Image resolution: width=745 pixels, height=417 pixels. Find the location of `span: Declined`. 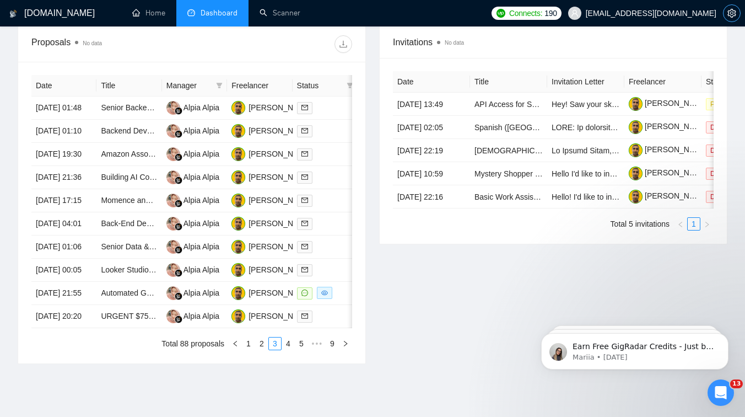

span: Declined is located at coordinates (723, 197).